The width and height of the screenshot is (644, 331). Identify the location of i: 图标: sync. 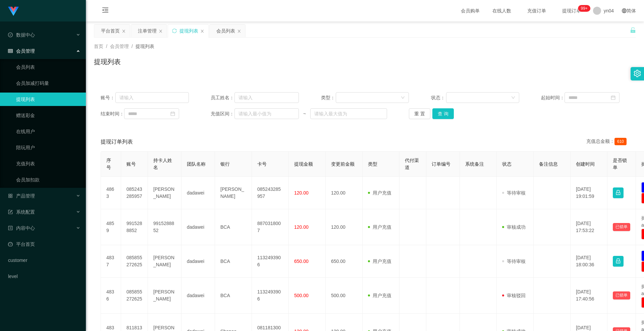
(174, 31).